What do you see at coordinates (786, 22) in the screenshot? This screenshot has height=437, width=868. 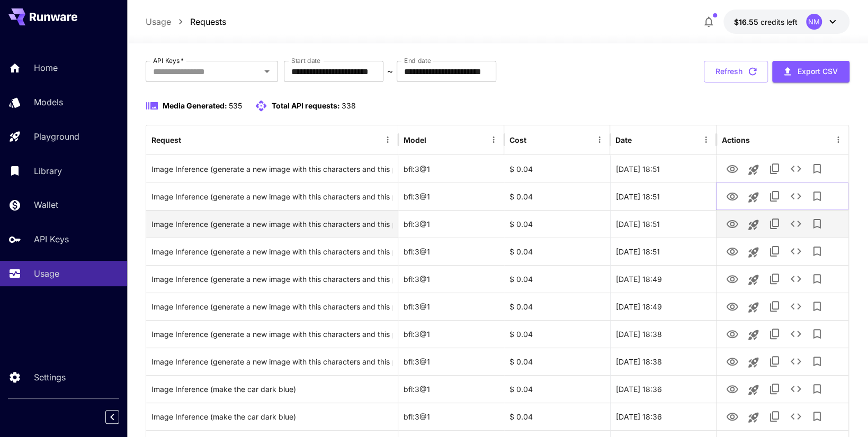 I see `button: $16.54916NM` at bounding box center [786, 22].